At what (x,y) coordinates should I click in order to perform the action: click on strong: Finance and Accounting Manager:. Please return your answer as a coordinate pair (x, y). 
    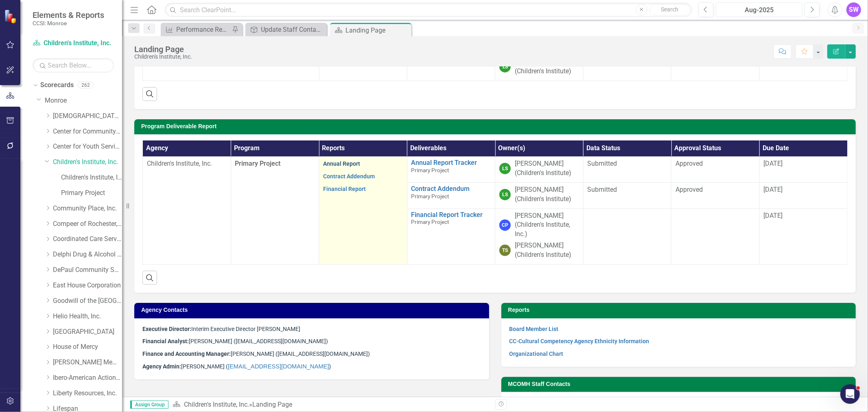
    Looking at the image, I should click on (186, 354).